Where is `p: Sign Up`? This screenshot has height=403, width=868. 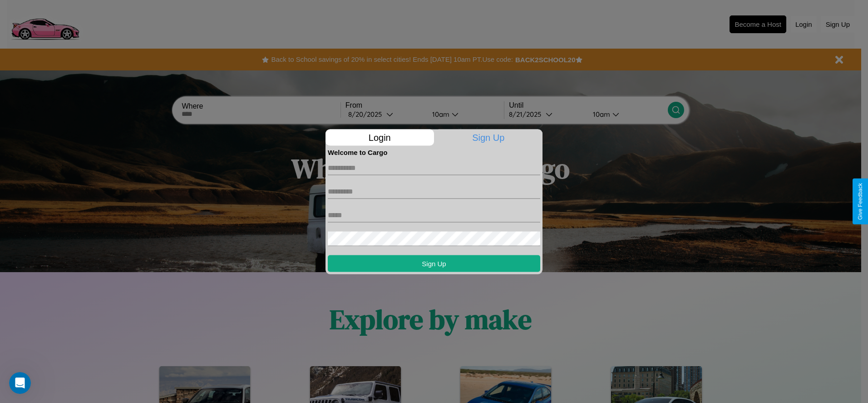
p: Sign Up is located at coordinates (489, 137).